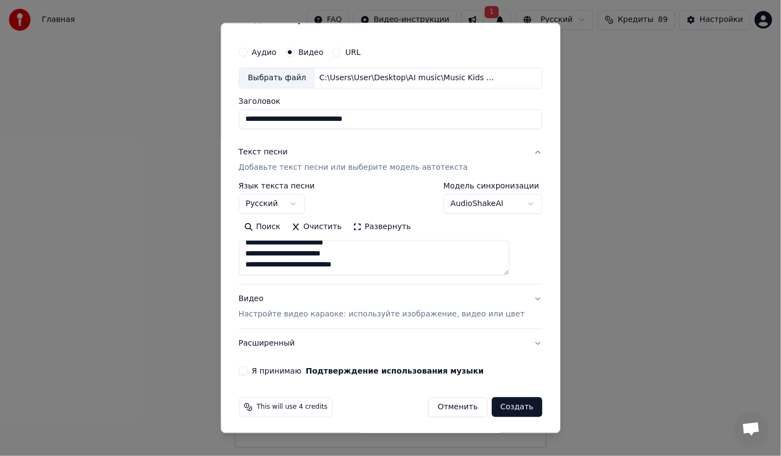 This screenshot has height=456, width=781. I want to click on div: Текст песни, so click(264, 152).